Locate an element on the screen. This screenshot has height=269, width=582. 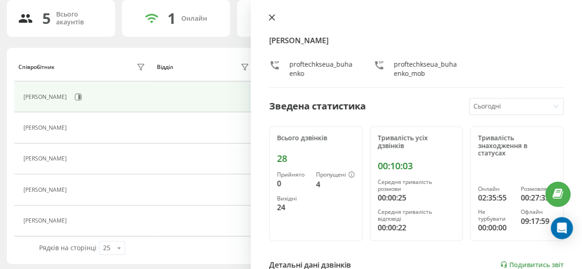
div: Офлайн is located at coordinates (538, 212).